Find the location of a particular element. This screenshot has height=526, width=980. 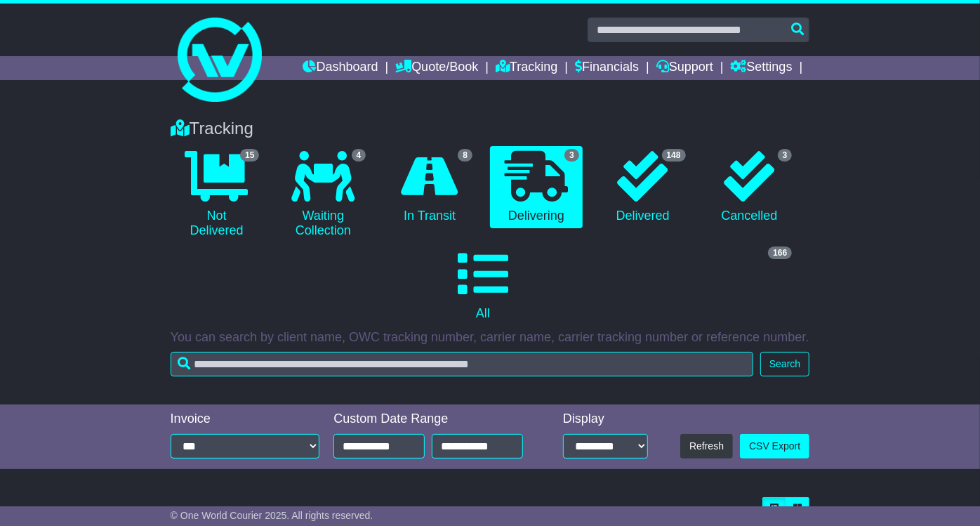

span: 4 is located at coordinates (358, 155).